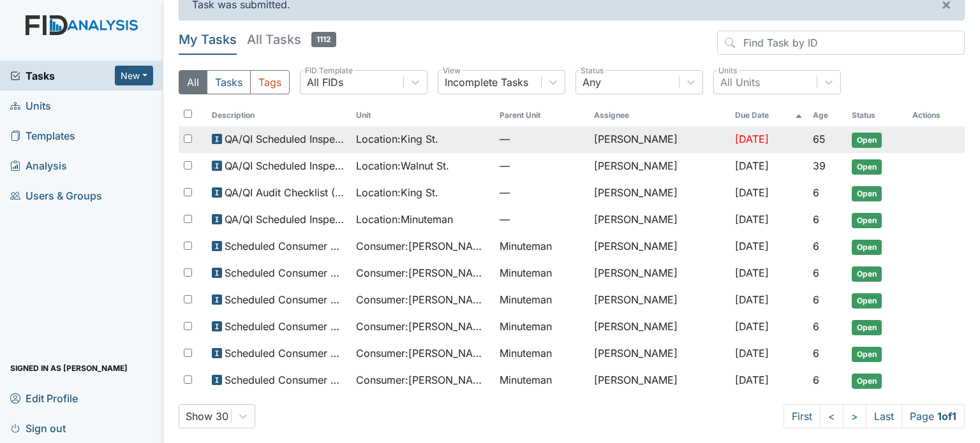 This screenshot has height=443, width=980. I want to click on div: All FIDs, so click(324, 82).